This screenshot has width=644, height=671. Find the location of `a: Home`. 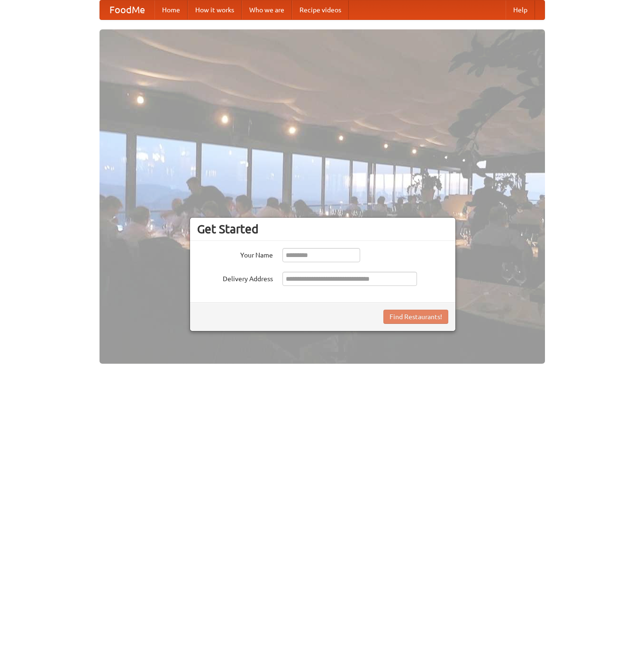

a: Home is located at coordinates (171, 10).